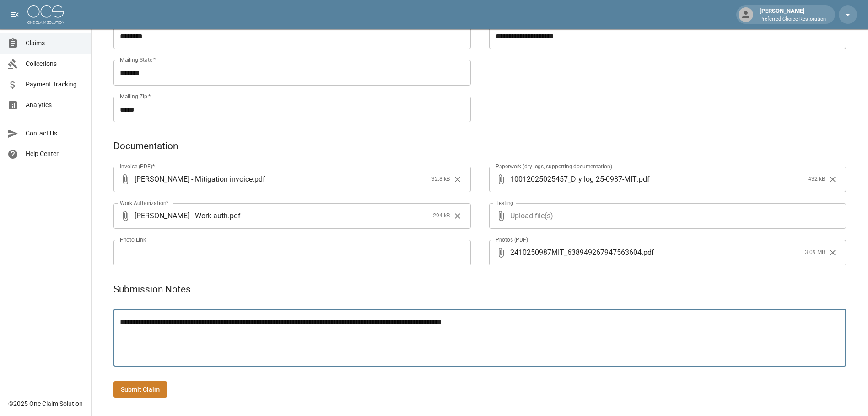 The height and width of the screenshot is (416, 868). I want to click on img: ocs-logo-white-transparent.png, so click(46, 15).